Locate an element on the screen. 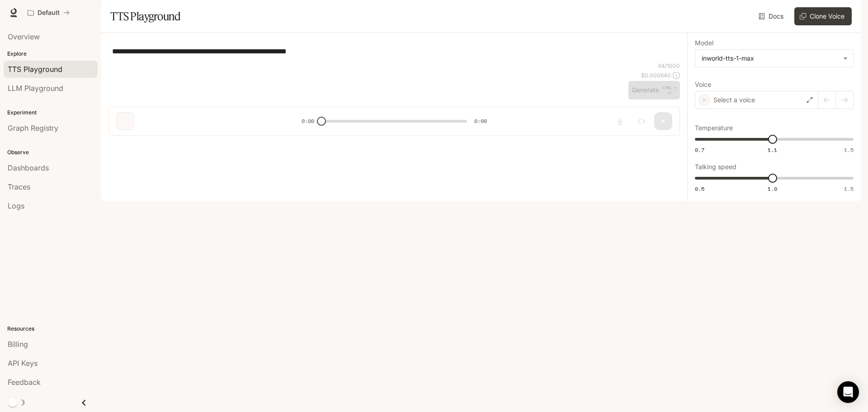 The image size is (868, 412). span: 0.7 is located at coordinates (699, 150).